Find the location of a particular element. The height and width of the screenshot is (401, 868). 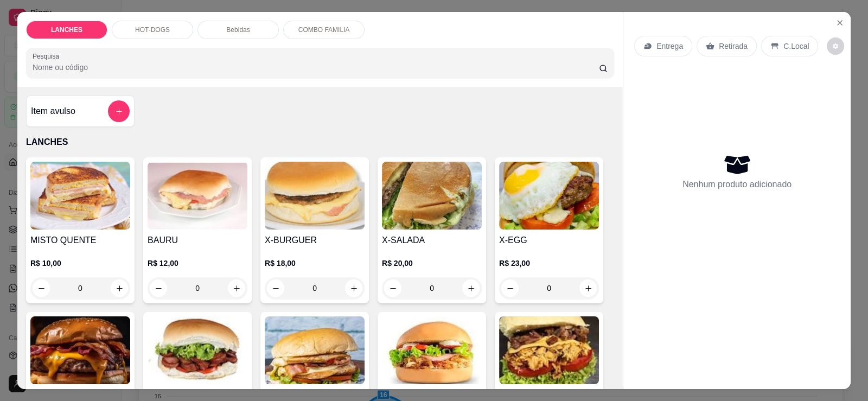

button: add-separate-item is located at coordinates (119, 111).